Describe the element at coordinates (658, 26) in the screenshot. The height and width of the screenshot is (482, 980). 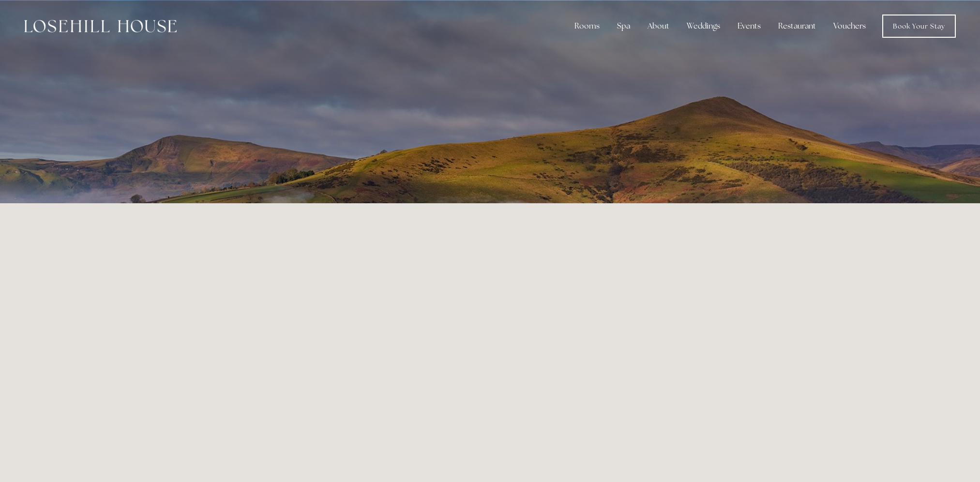
I see `div: About` at that location.